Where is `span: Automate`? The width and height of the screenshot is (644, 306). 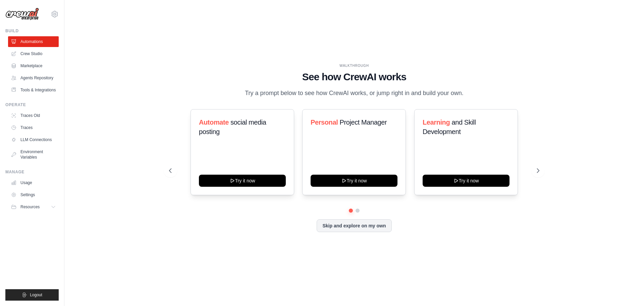
span: Automate is located at coordinates (213, 122).